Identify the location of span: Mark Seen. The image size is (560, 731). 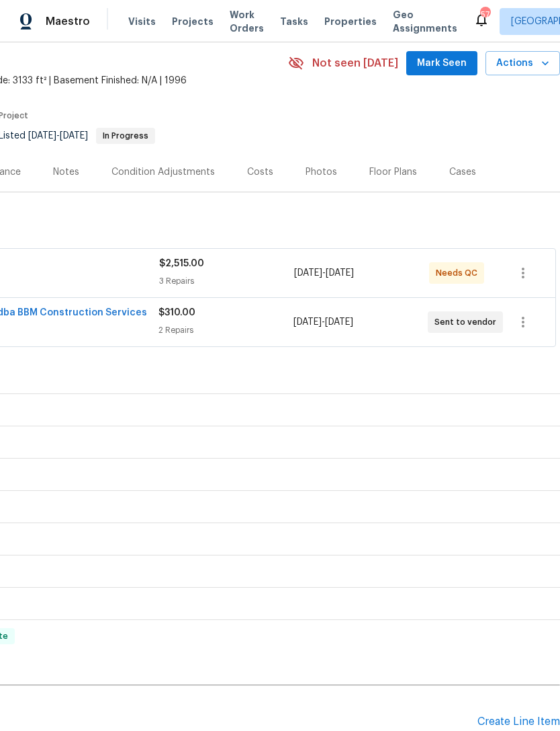
(442, 63).